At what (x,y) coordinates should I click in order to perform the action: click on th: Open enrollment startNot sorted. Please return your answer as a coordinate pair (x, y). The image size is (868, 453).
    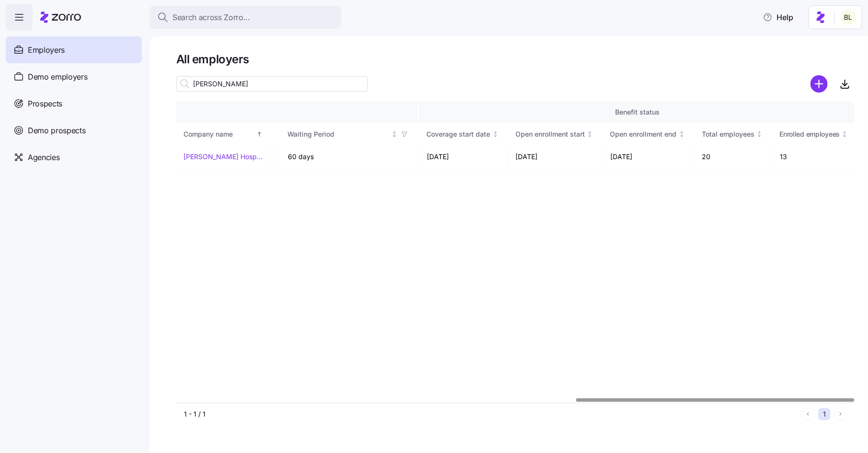
    Looking at the image, I should click on (556, 134).